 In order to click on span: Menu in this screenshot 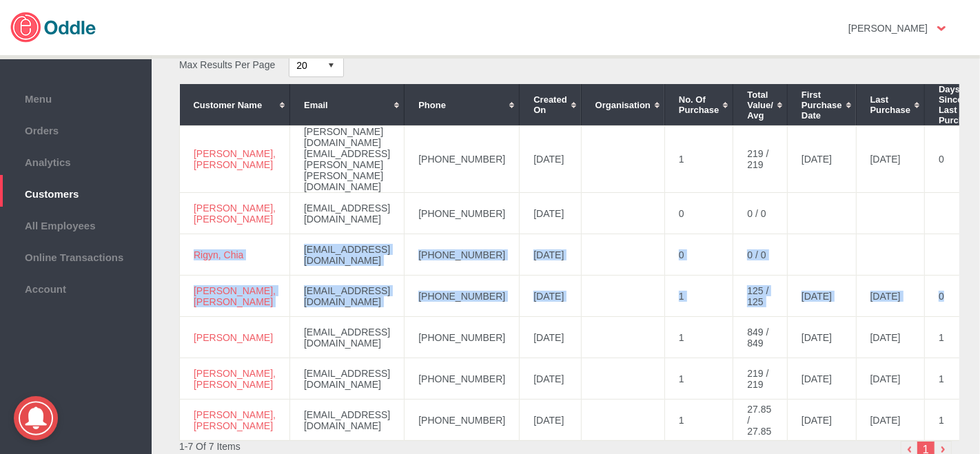, I will do `click(76, 97)`.